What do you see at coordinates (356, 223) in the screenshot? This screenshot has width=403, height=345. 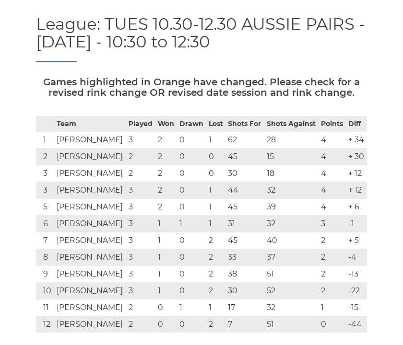 I see `td: -1` at bounding box center [356, 223].